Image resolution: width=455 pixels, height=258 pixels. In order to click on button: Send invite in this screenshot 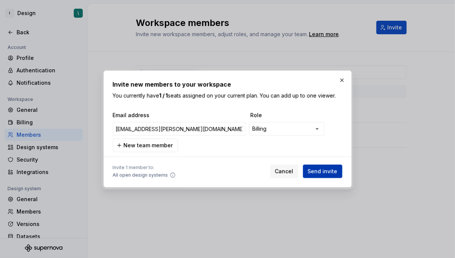, I will do `click(323, 171)`.